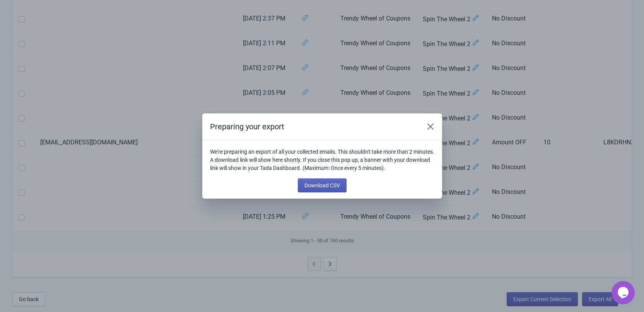 The width and height of the screenshot is (644, 312). What do you see at coordinates (322, 185) in the screenshot?
I see `span: Download CSV` at bounding box center [322, 185].